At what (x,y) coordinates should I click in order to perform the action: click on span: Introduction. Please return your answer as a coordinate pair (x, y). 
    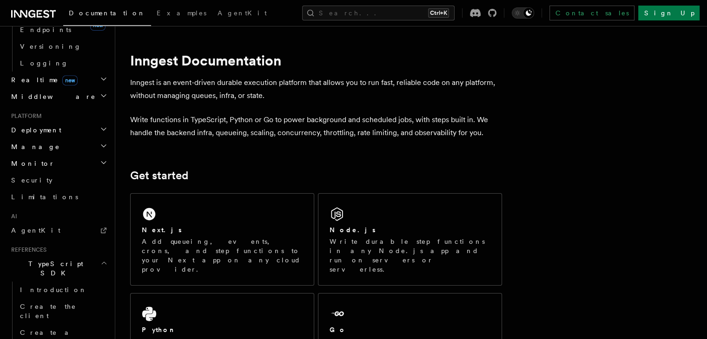
    Looking at the image, I should click on (53, 290).